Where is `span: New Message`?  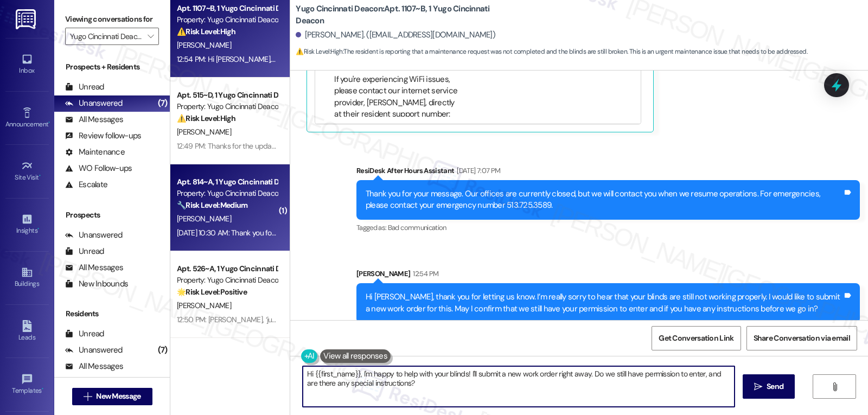 span: New Message is located at coordinates (118, 396).